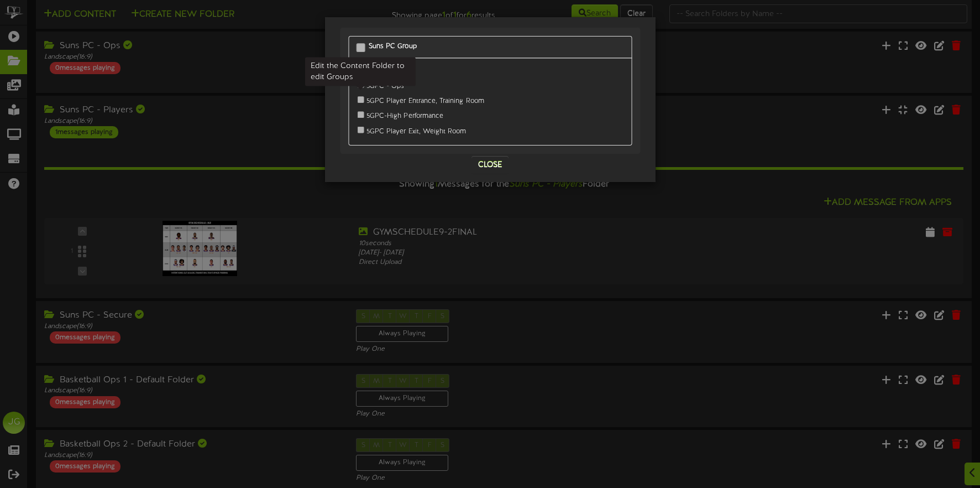 Image resolution: width=980 pixels, height=488 pixels. What do you see at coordinates (490, 116) in the screenshot?
I see `div: 5GPC-High Performance` at bounding box center [490, 116].